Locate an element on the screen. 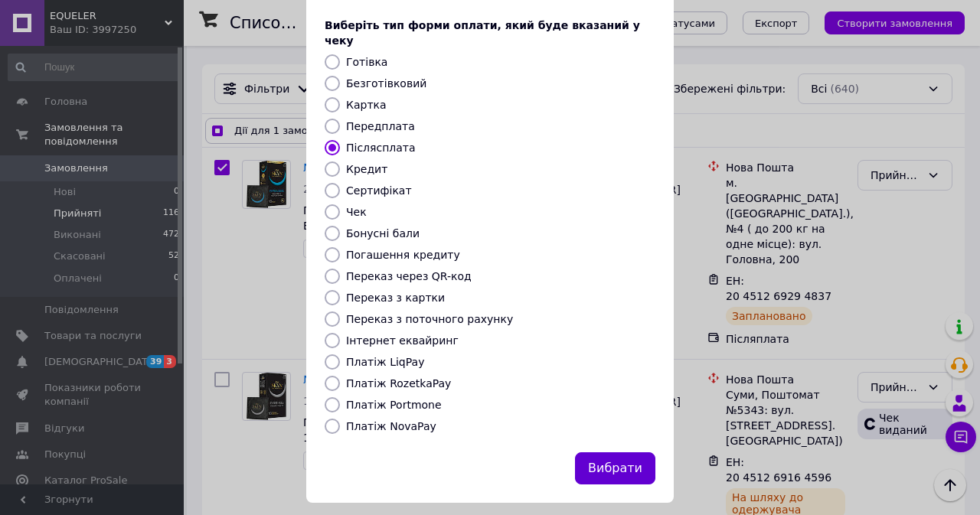  label: Переказ з картки is located at coordinates (395, 297).